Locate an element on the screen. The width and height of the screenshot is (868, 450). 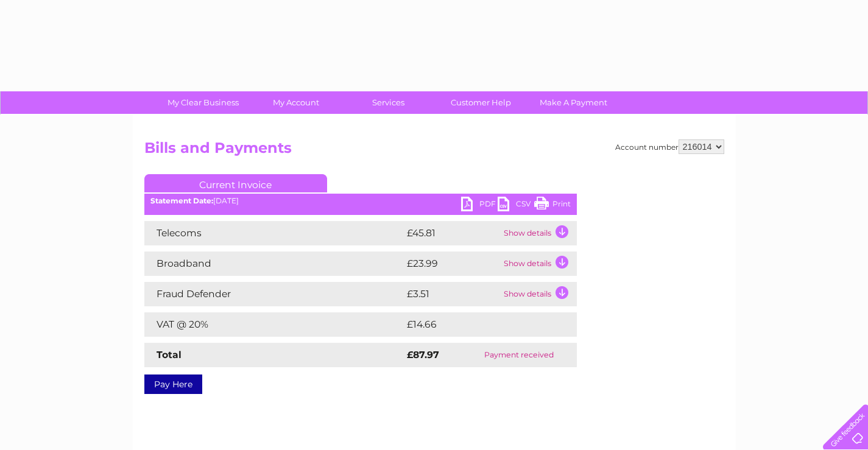
a: Pay Here is located at coordinates (173, 385).